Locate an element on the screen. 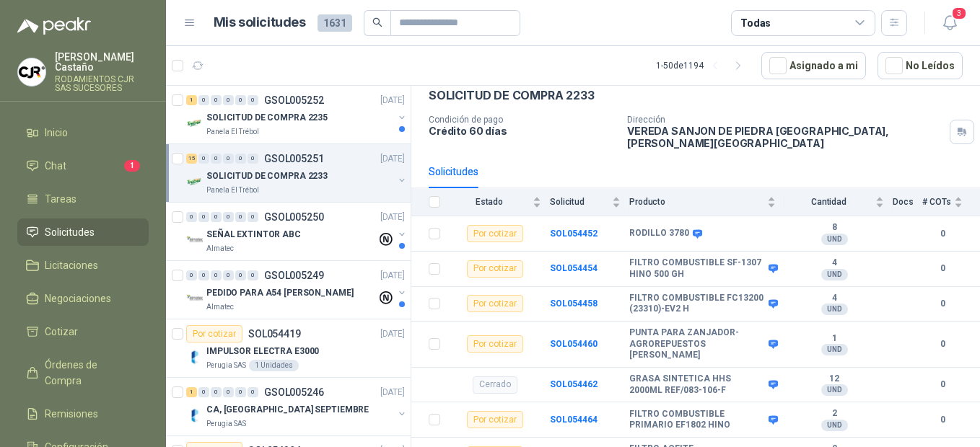 This screenshot has height=447, width=980. b: 8 is located at coordinates (834, 228).